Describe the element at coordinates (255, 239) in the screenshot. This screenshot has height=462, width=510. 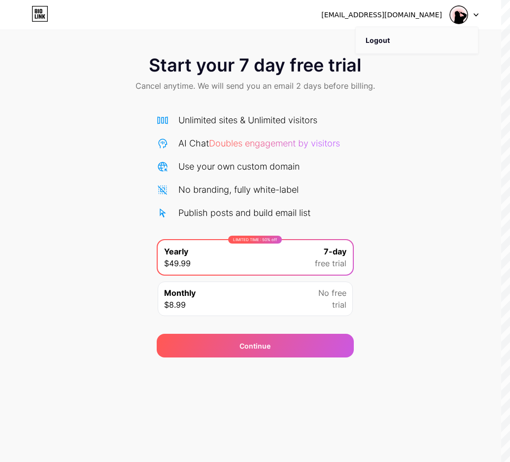
I see `div: LIMITED TIME : 50% off` at that location.